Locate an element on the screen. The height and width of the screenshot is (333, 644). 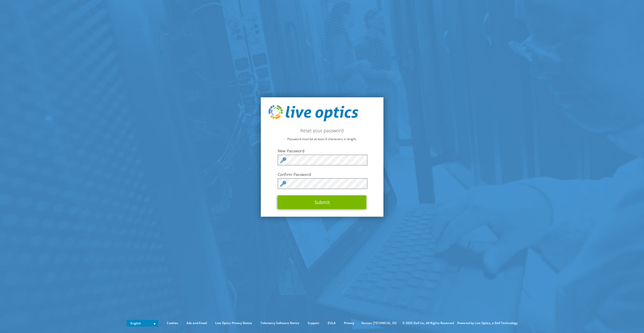
a: Support is located at coordinates (313, 323).